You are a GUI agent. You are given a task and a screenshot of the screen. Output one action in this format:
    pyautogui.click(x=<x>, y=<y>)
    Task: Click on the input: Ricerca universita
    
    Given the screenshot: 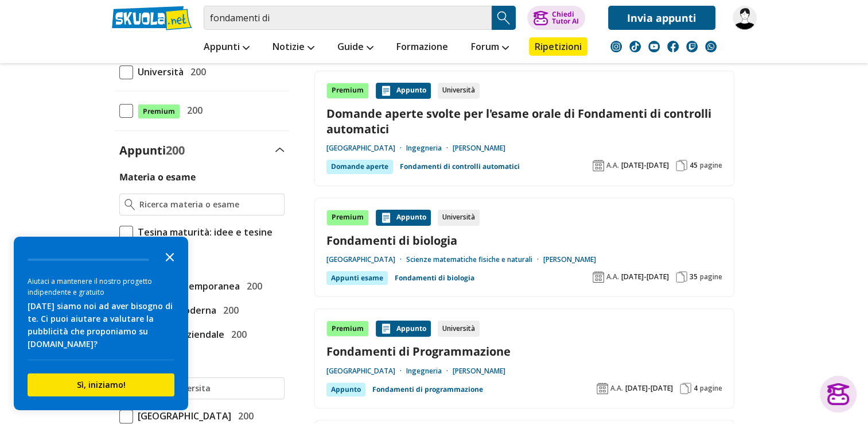 What is the action you would take?
    pyautogui.click(x=209, y=388)
    